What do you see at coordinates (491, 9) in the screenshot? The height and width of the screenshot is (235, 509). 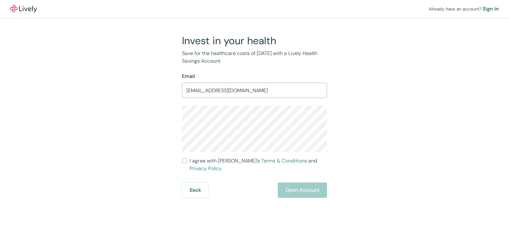 I see `div: Sign in` at bounding box center [491, 9].